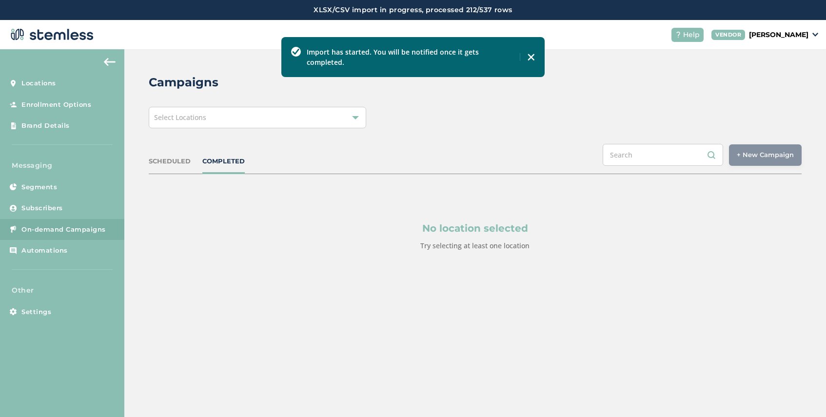 The width and height of the screenshot is (826, 417). What do you see at coordinates (45, 126) in the screenshot?
I see `span: Brand Details` at bounding box center [45, 126].